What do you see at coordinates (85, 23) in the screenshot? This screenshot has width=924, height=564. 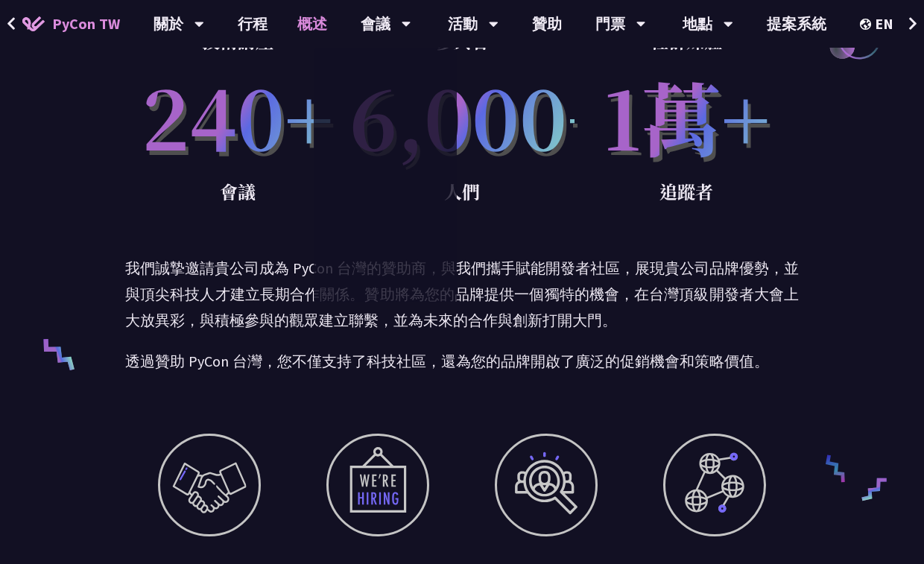 I see `font: PyCon TW` at bounding box center [85, 23].